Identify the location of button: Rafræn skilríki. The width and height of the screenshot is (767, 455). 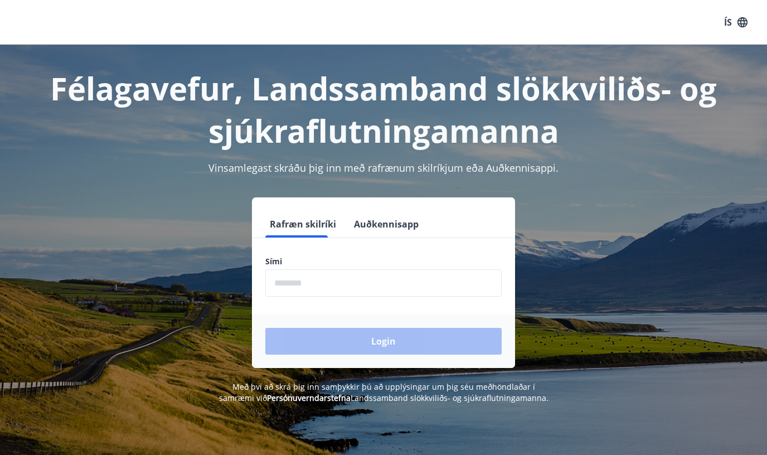
(303, 224).